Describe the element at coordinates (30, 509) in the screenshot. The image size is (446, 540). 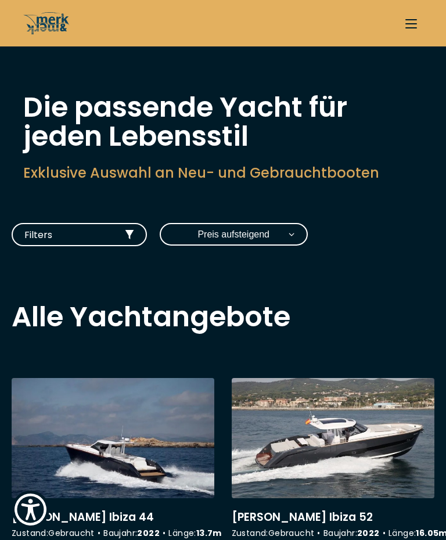
I see `button: Show Accessibility Preferences` at that location.